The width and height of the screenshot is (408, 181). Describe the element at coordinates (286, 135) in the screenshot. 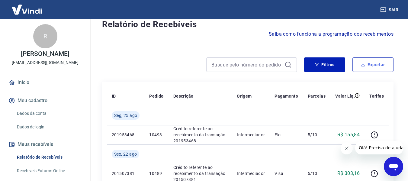

I see `p: Elo` at that location.